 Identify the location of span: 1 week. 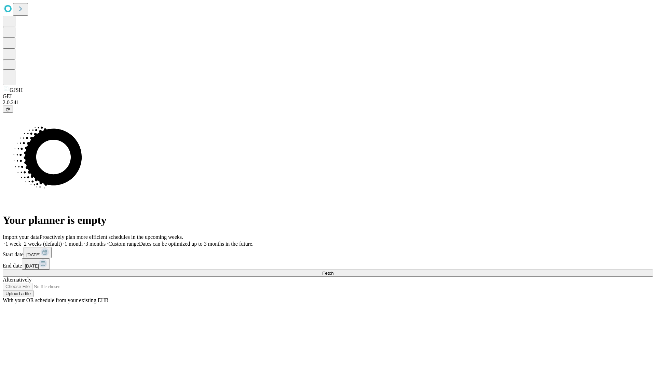
(13, 244).